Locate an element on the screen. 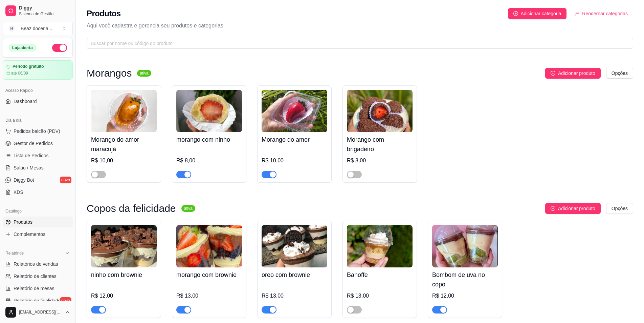 This screenshot has height=323, width=644. a: Produtos is located at coordinates (37, 222).